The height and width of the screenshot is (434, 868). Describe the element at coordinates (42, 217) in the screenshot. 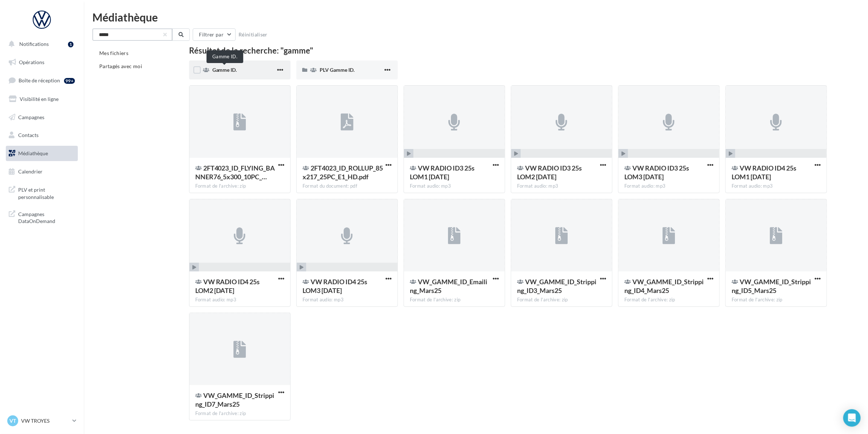

I see `a: Campagnes DataOnDemand` at that location.